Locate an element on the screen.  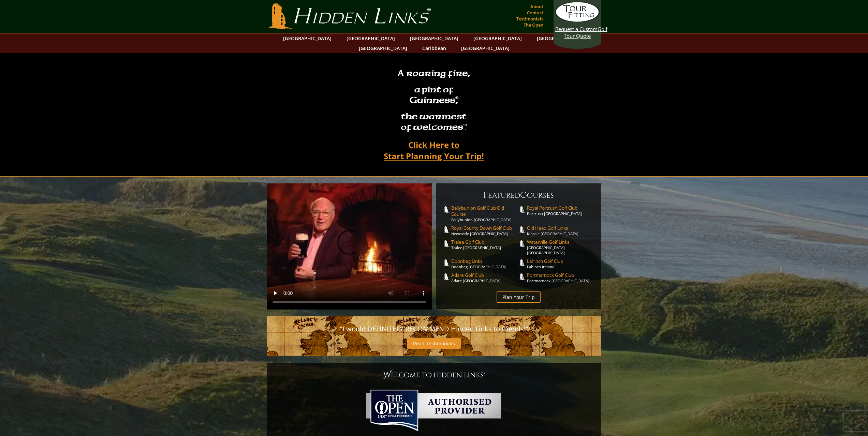
h2: Welcome to hidden links® is located at coordinates (434, 375).